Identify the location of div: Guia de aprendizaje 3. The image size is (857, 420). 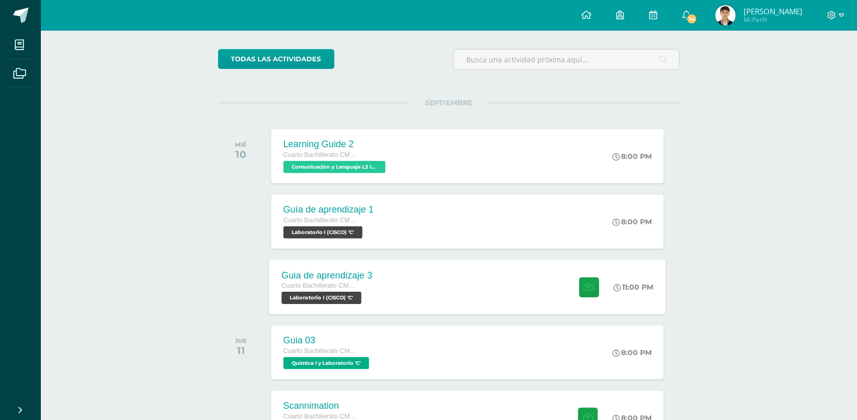
(327, 275).